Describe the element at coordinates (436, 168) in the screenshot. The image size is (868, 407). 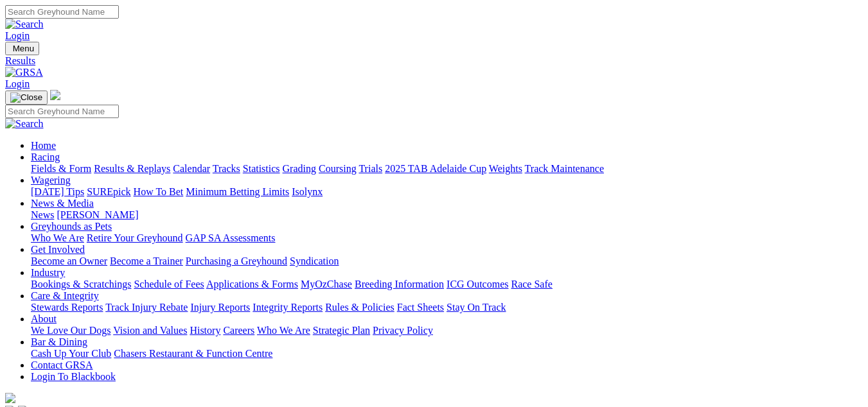
I see `a: 2025 TAB Adelaide Cup` at that location.